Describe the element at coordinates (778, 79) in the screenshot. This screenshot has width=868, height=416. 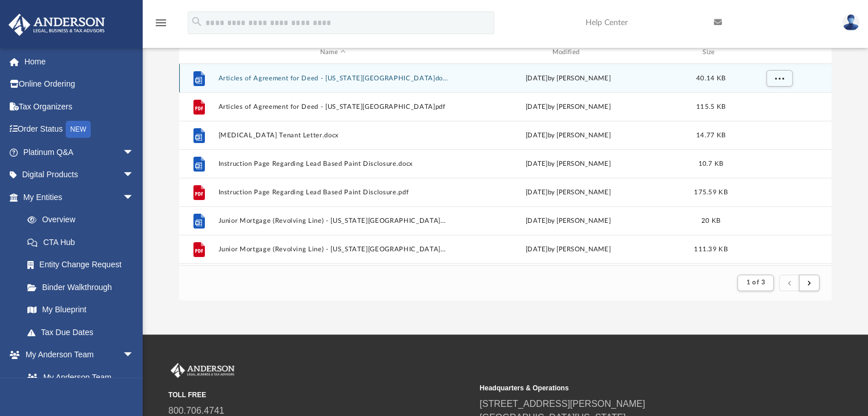
I see `button: More options` at that location.